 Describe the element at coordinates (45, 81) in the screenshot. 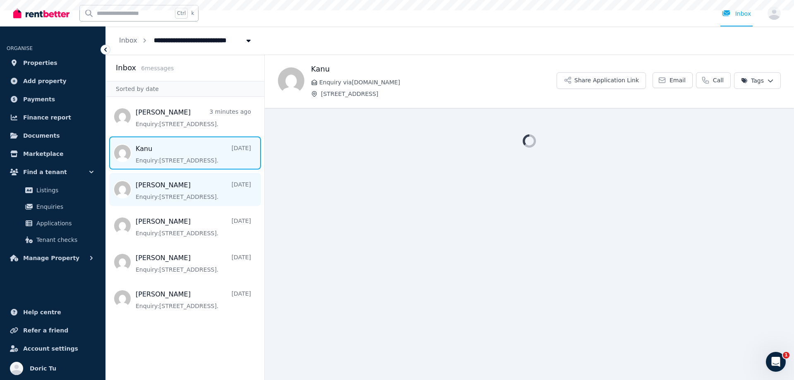

I see `span: Add property` at that location.